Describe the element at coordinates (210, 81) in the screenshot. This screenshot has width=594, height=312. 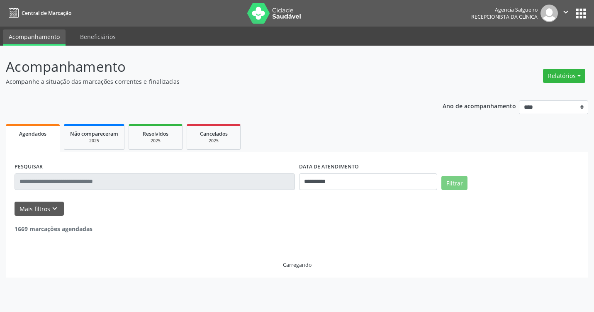
I see `p: Acompanhe a situação das marcações correntes e finalizadas` at that location.